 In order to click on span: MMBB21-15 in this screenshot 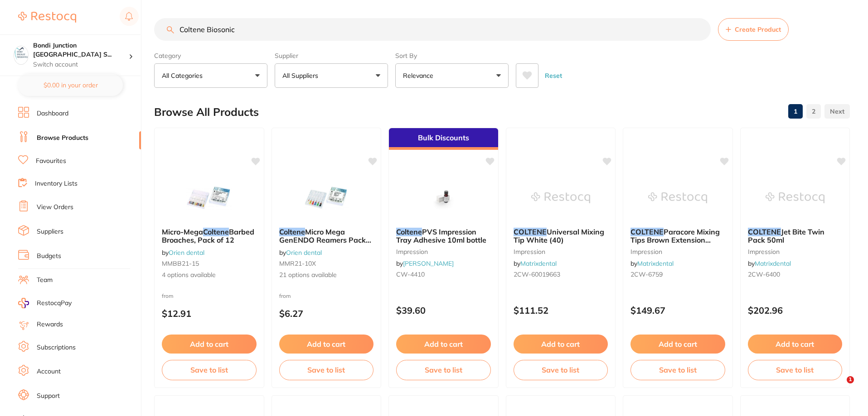, I will do `click(180, 264)`.